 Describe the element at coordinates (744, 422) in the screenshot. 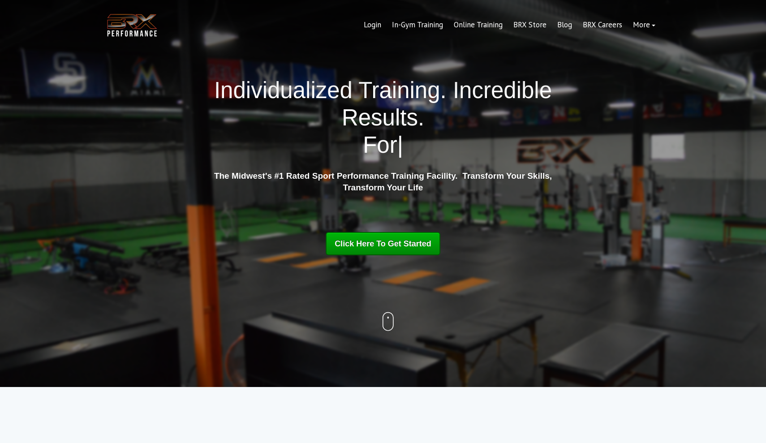

I see `div: Chat Widget` at that location.